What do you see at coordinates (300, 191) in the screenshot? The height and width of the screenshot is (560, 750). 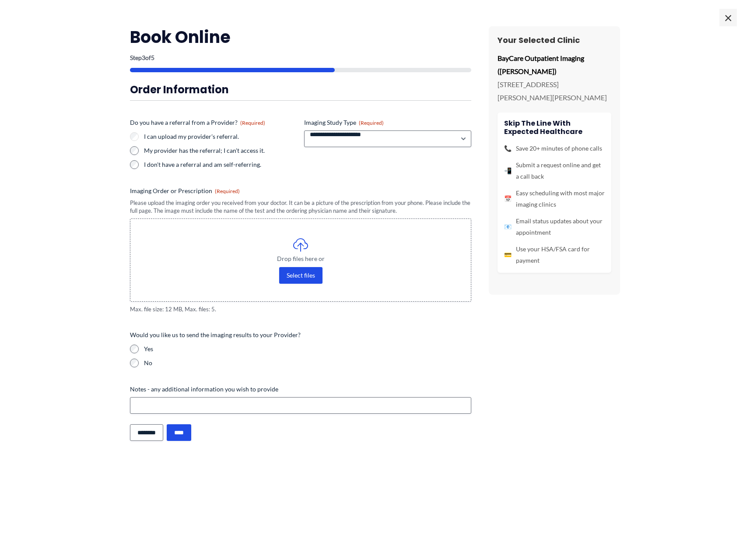 I see `label: Imaging Order or Prescription` at bounding box center [300, 191].